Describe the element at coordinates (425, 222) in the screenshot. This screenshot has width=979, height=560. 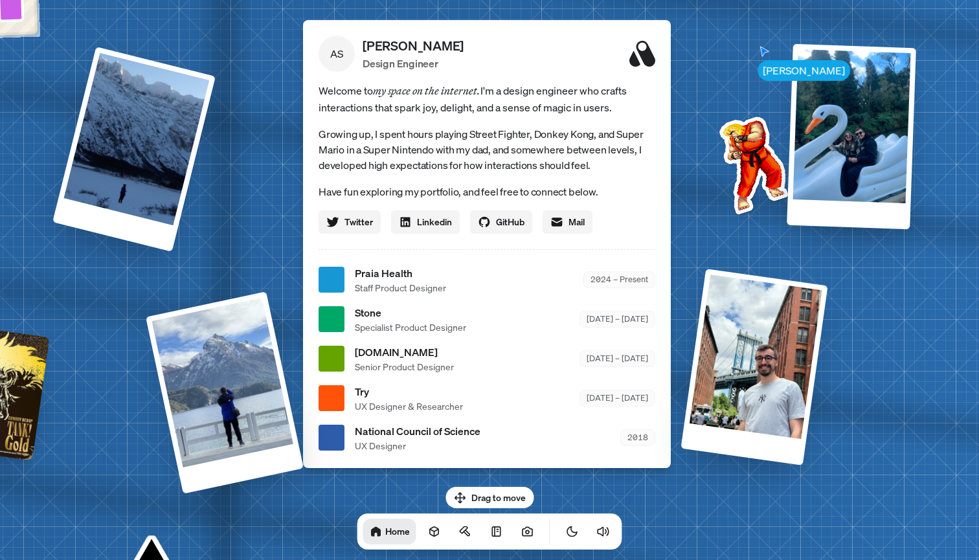
I see `a: Linkedin` at that location.